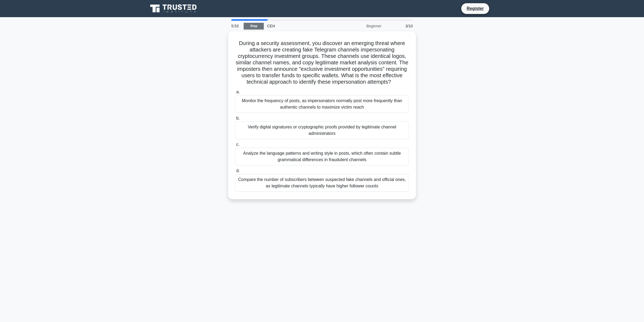 This screenshot has width=644, height=322. I want to click on div: CEH, so click(300, 26).